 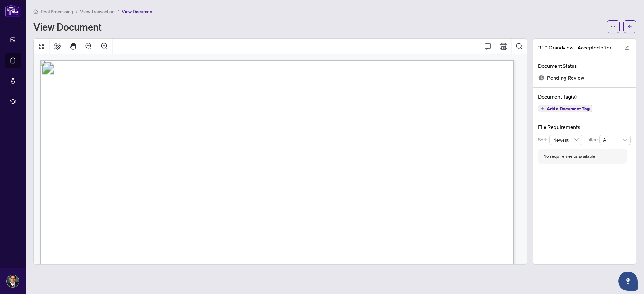 I want to click on span: arrow-left, so click(x=630, y=27).